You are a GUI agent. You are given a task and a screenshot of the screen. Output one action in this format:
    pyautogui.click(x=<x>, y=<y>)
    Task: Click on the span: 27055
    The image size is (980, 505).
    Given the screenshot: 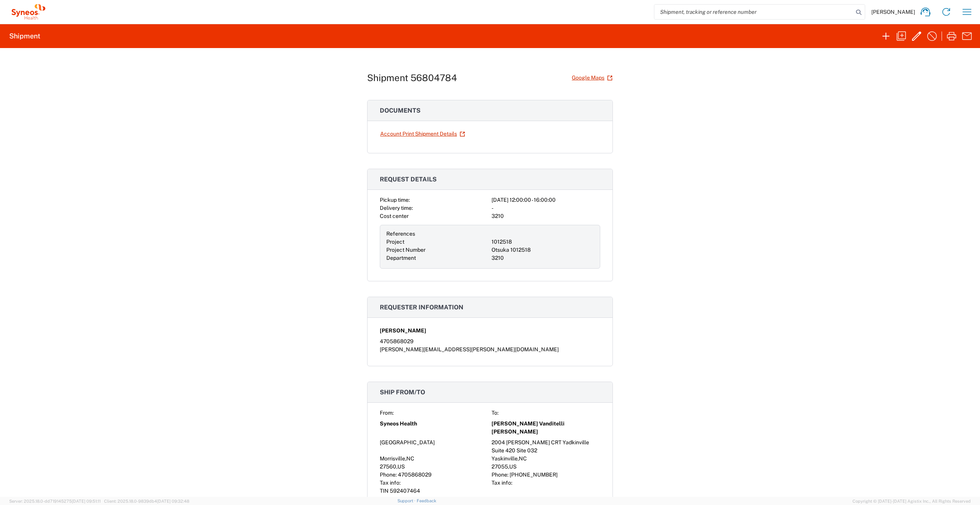 What is the action you would take?
    pyautogui.click(x=499, y=467)
    